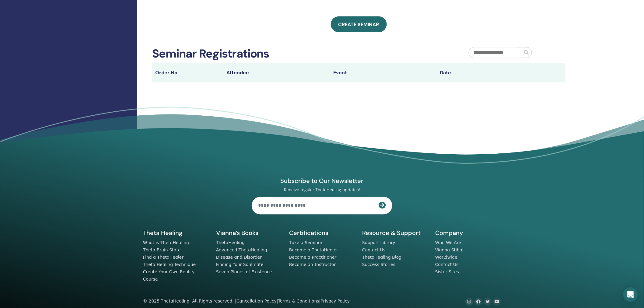 The height and width of the screenshot is (308, 644). I want to click on p: Receive regular ThetaHealing updates!, so click(322, 190).